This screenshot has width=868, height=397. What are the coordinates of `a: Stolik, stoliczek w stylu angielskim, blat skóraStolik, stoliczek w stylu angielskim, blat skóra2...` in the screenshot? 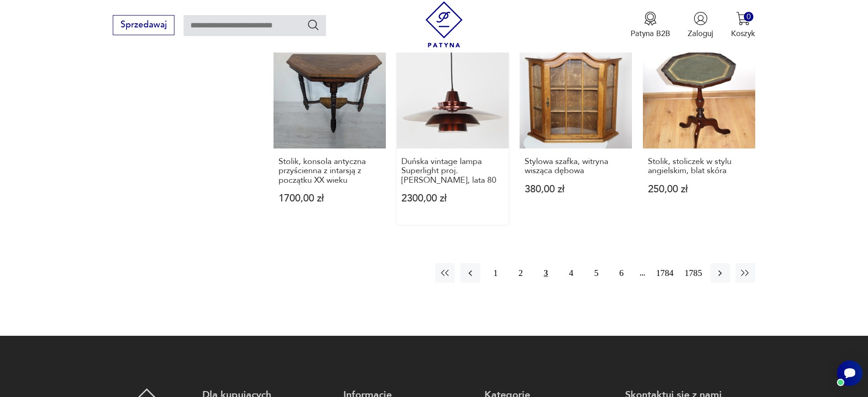 It's located at (699, 130).